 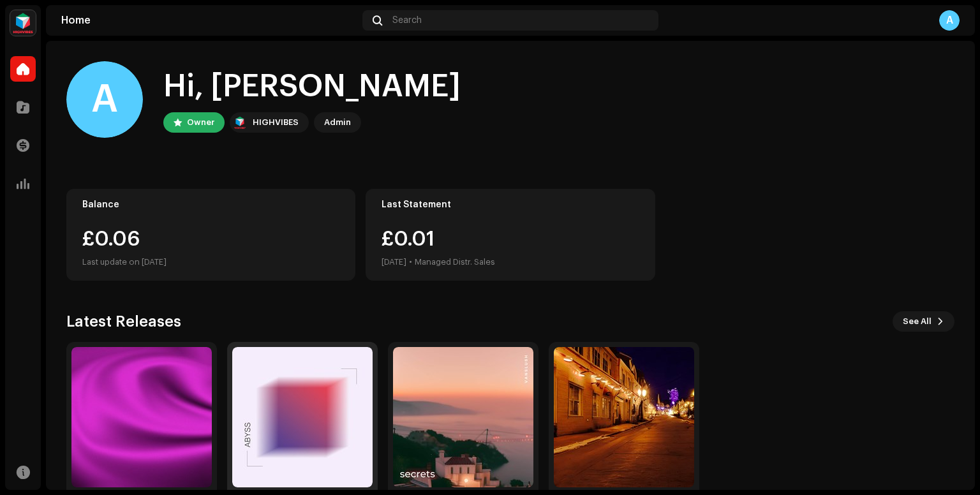 I want to click on re-o-card-value: Last Statement, so click(x=510, y=235).